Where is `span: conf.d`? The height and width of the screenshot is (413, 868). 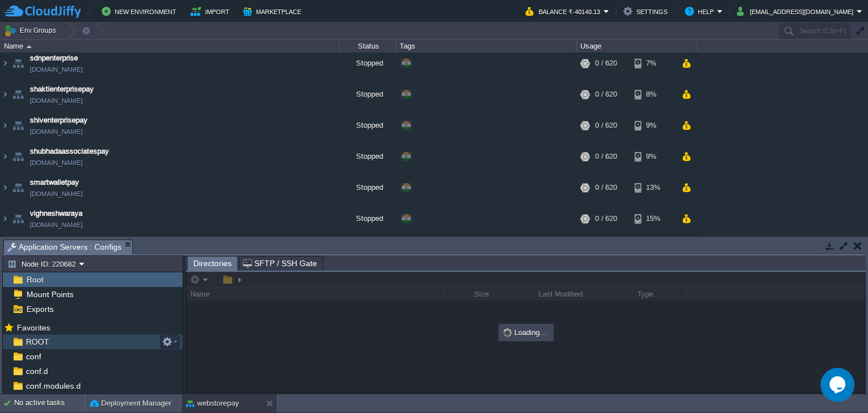
span: conf.d is located at coordinates (36, 372).